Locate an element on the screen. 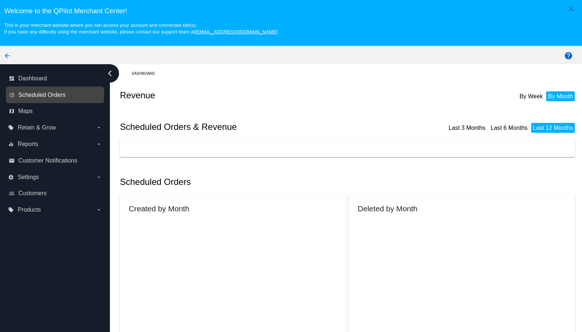  span: Customers is located at coordinates (32, 193).